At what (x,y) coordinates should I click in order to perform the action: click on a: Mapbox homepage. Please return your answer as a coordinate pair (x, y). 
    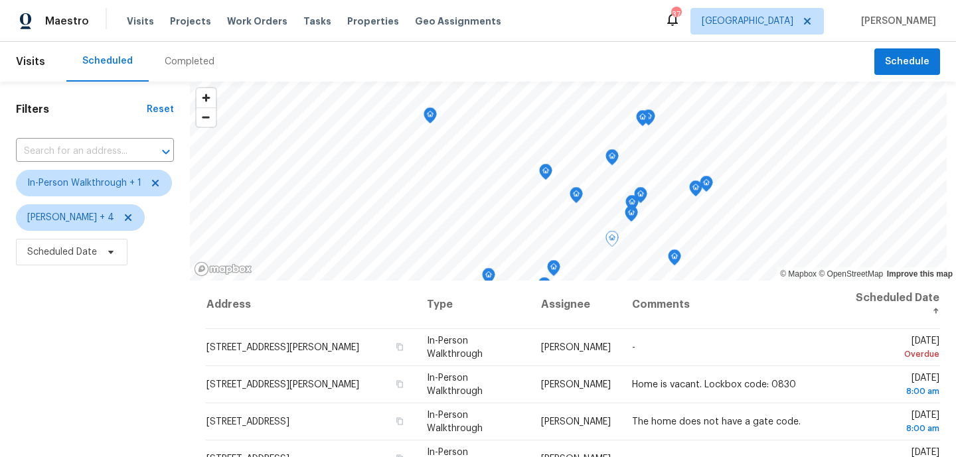
    Looking at the image, I should click on (223, 269).